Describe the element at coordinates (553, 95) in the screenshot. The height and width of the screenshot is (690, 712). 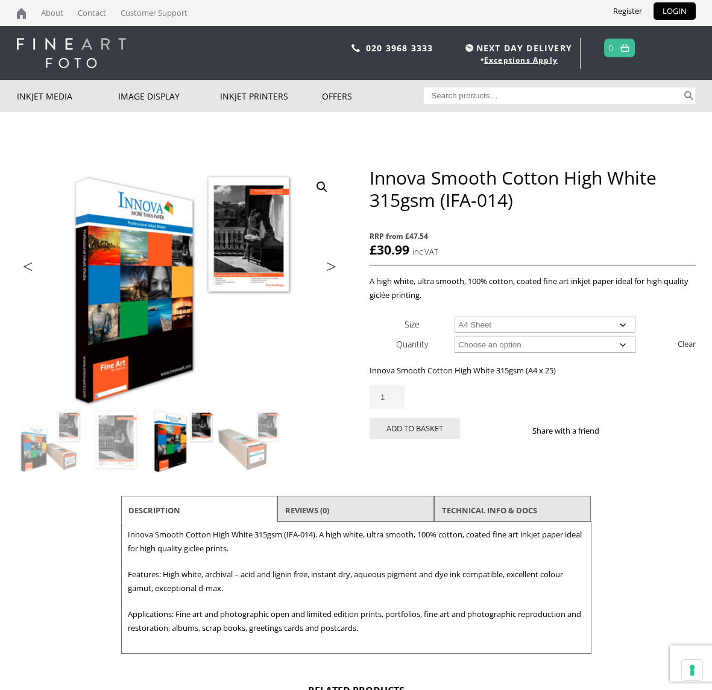
I see `input: Search products…` at that location.